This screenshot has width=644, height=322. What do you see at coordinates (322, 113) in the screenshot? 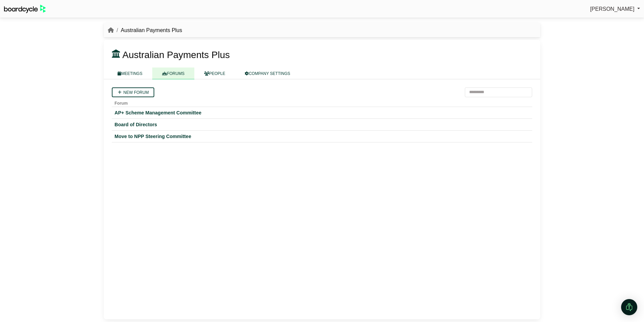
I see `a: AP+ Scheme Management Committee` at bounding box center [322, 113].